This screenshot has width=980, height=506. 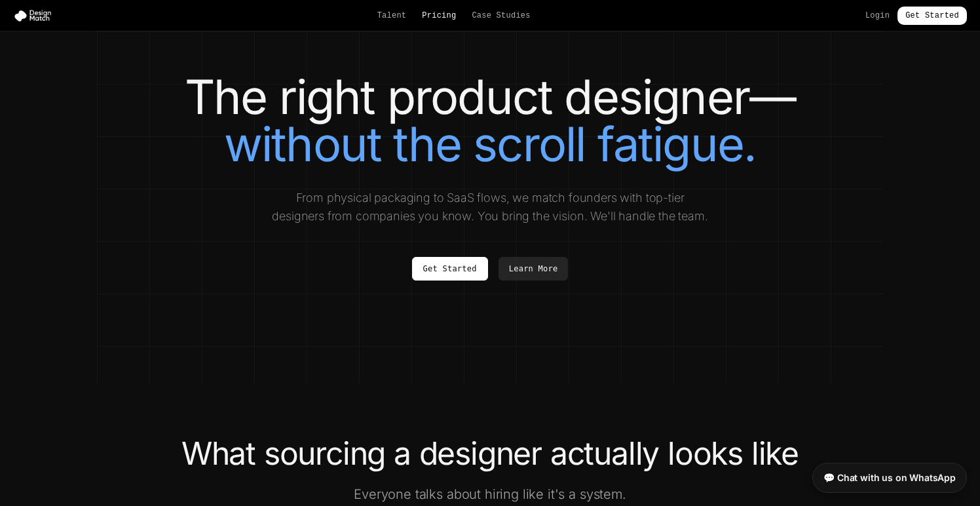 I want to click on a: Learn More, so click(x=534, y=269).